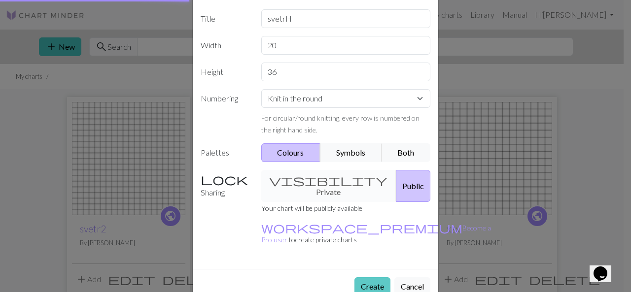 The image size is (631, 292). Describe the element at coordinates (225, 19) in the screenshot. I see `label: Title` at that location.